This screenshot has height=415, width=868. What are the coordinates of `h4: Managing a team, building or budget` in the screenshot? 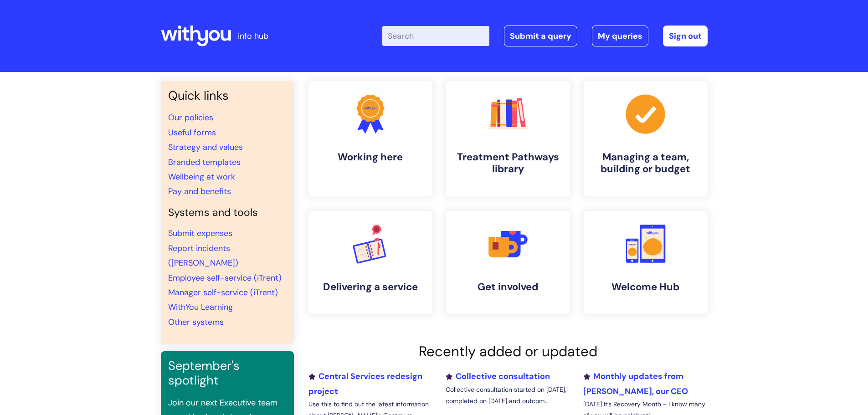 It's located at (646, 163).